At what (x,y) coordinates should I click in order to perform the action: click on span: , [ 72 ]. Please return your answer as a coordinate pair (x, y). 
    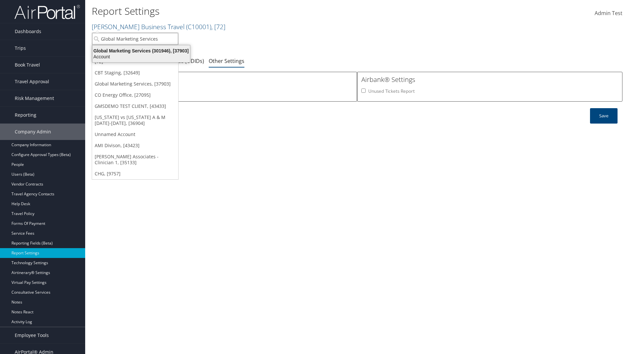
    Looking at the image, I should click on (218, 27).